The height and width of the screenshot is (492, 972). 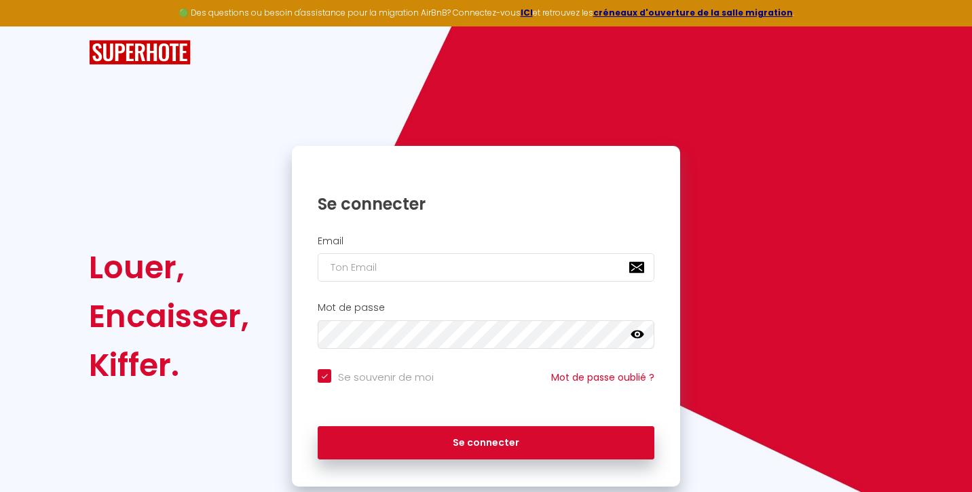 I want to click on h1: Se connecter, so click(x=486, y=204).